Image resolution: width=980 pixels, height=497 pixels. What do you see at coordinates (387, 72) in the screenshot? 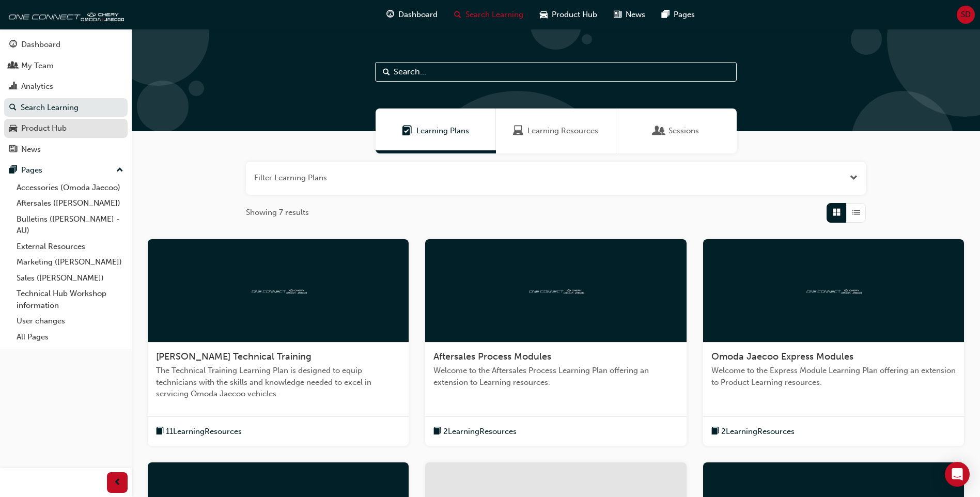
I see `span: Search` at bounding box center [387, 72].